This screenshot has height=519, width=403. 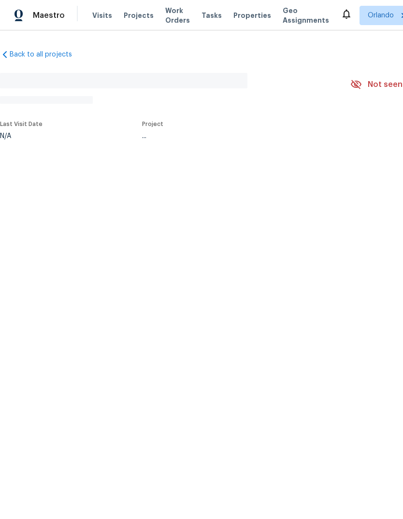 What do you see at coordinates (212, 15) in the screenshot?
I see `span: Tasks` at bounding box center [212, 15].